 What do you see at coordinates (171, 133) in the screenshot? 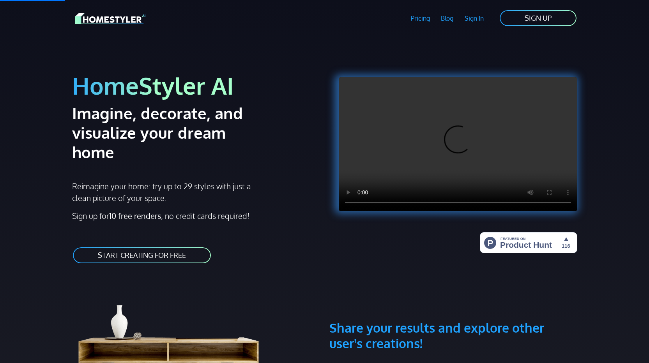
I see `h2: Imagine, decorate, and visualize your dream home` at bounding box center [171, 133].